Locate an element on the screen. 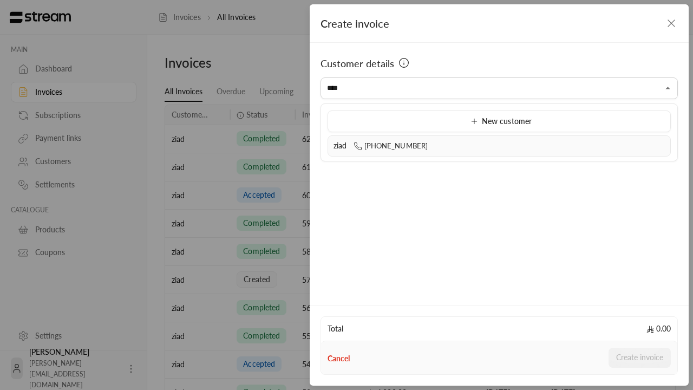 The image size is (693, 390). span: Total is located at coordinates (335, 329).